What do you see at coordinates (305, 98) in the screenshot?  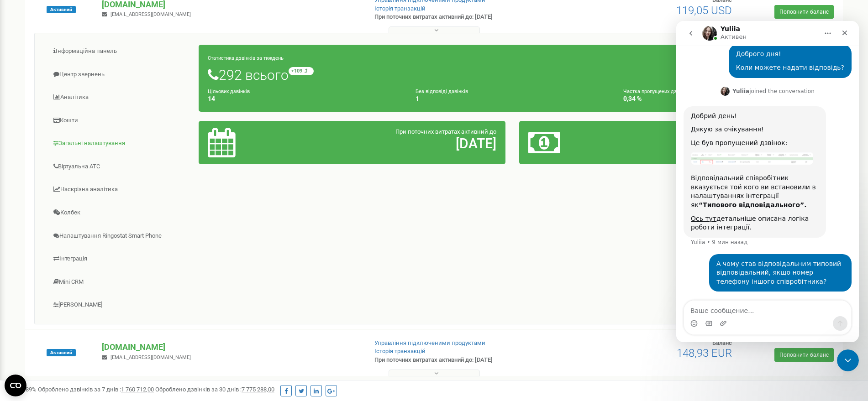 I see `h4: 14` at bounding box center [305, 98].